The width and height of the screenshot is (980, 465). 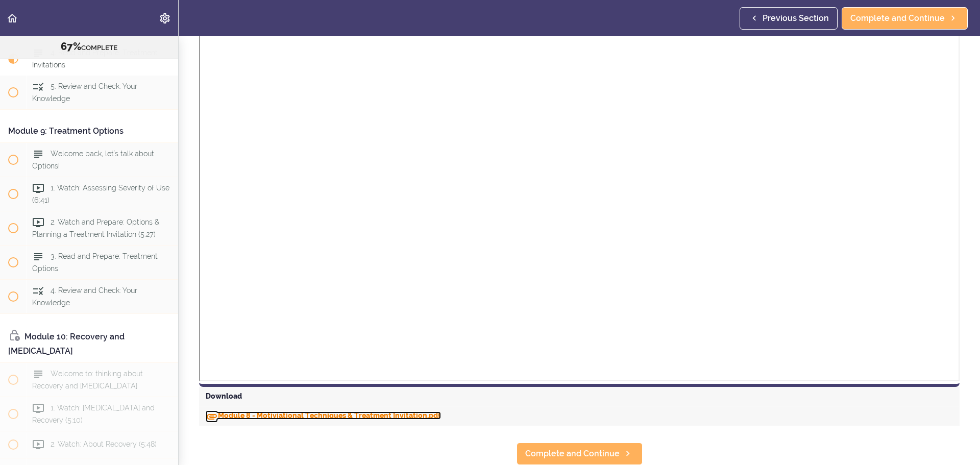 What do you see at coordinates (789, 19) in the screenshot?
I see `a: Previous Section` at bounding box center [789, 19].